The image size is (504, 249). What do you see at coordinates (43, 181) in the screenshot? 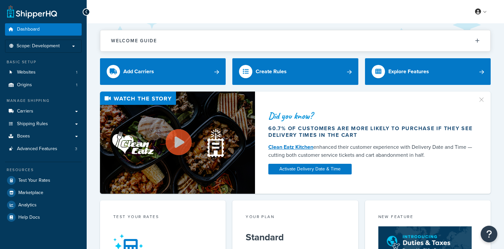
I see `li: Test Your Rates` at bounding box center [43, 181].